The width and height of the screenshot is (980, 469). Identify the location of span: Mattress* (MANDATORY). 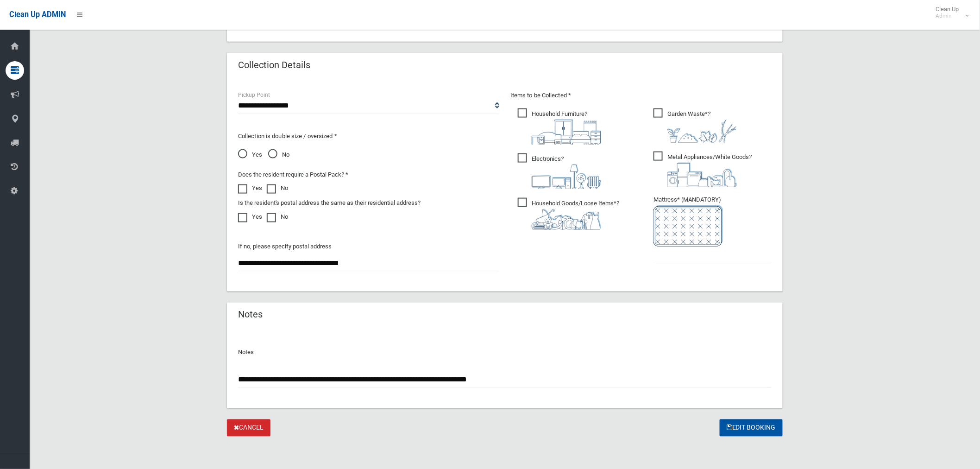
(712, 221).